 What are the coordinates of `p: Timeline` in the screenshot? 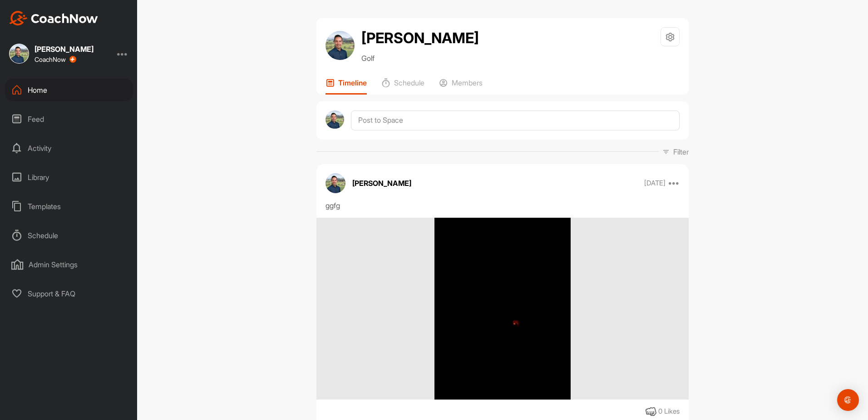 It's located at (353, 83).